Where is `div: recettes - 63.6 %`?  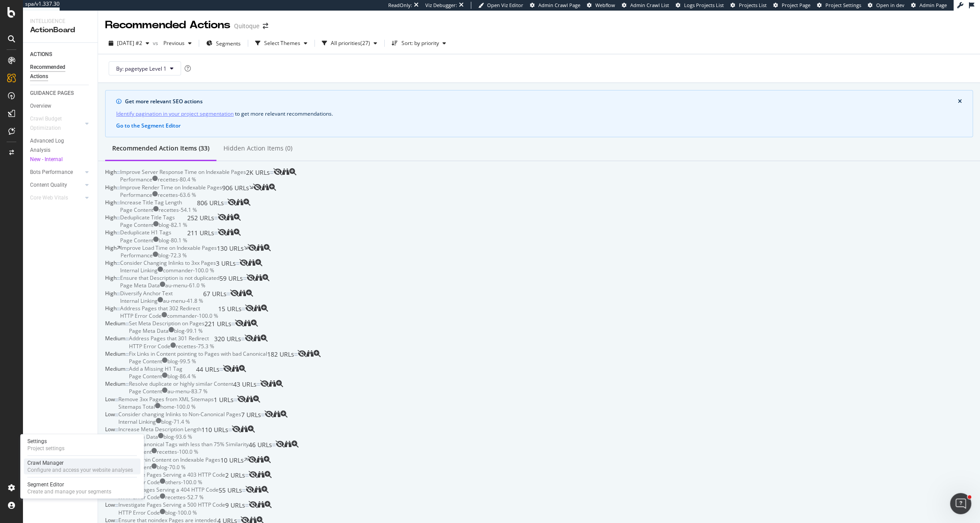 div: recettes - 63.6 % is located at coordinates (176, 195).